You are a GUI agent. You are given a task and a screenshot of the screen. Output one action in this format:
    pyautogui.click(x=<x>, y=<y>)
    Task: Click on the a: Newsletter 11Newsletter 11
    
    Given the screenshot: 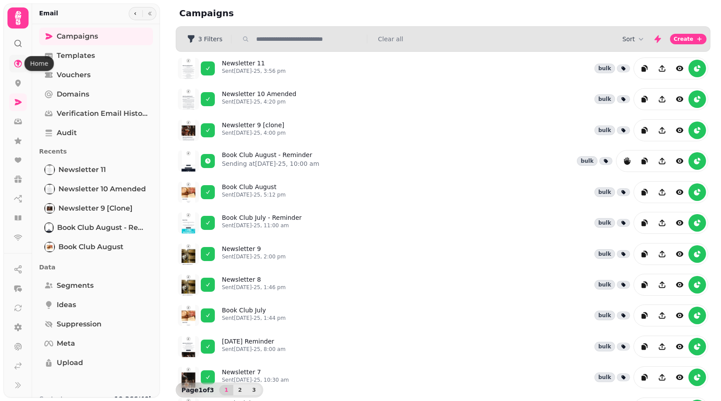 What is the action you would take?
    pyautogui.click(x=96, y=170)
    